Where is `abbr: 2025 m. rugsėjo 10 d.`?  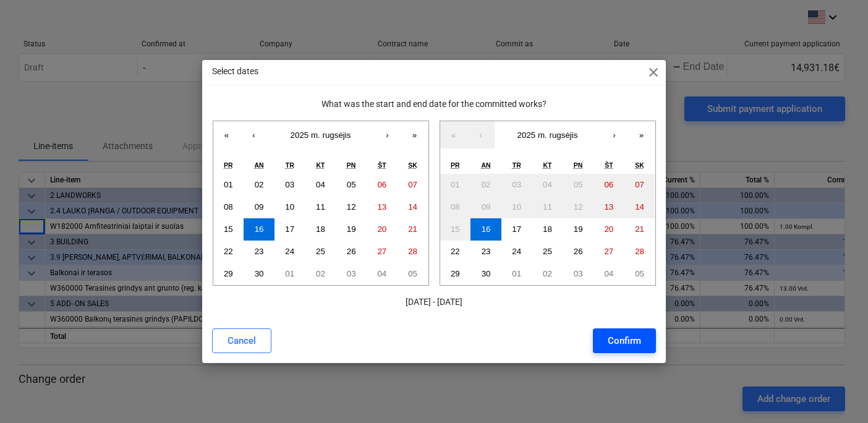 abbr: 2025 m. rugsėjo 10 d. is located at coordinates (289, 207).